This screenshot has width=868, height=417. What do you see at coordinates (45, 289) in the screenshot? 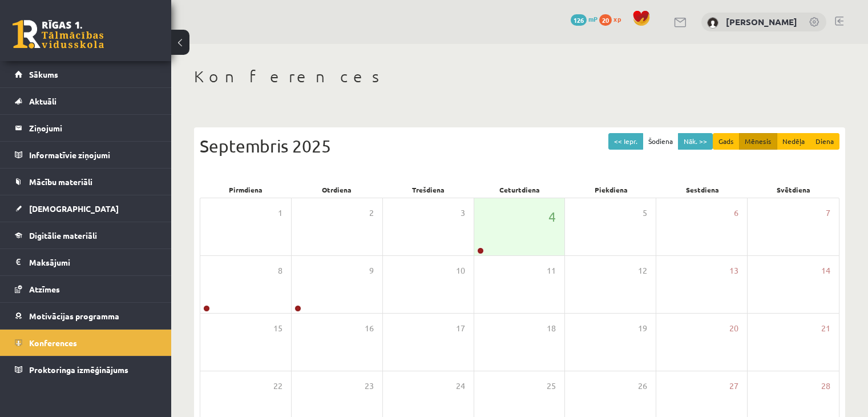
I see `span: Atzīmes` at bounding box center [45, 289].